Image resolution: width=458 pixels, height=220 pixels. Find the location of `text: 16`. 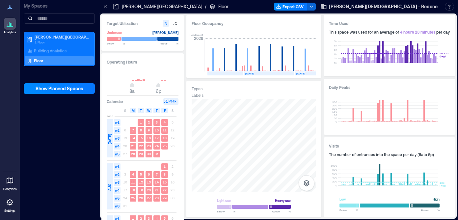

text: 16 is located at coordinates (149, 138).